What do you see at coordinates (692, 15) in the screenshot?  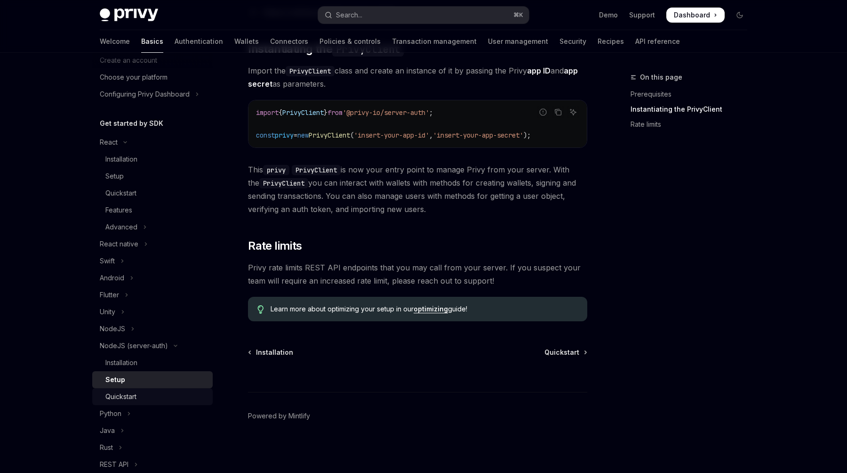 I see `span: Dashboard` at bounding box center [692, 15].